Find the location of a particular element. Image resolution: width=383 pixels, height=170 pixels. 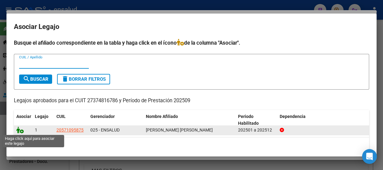

span: Buscar is located at coordinates (35, 79).